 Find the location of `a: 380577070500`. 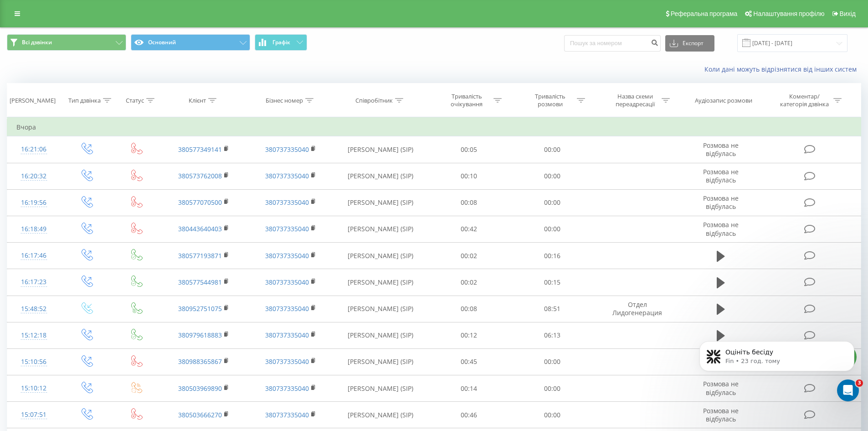

a: 380577070500 is located at coordinates (200, 202).